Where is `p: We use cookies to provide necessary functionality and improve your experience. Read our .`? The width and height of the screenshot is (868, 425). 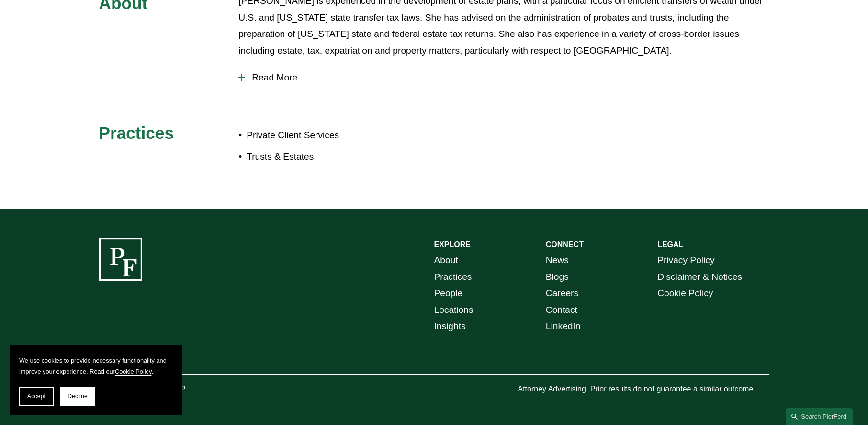
p: We use cookies to provide necessary functionality and improve your experience. Read our . is located at coordinates (96, 366).